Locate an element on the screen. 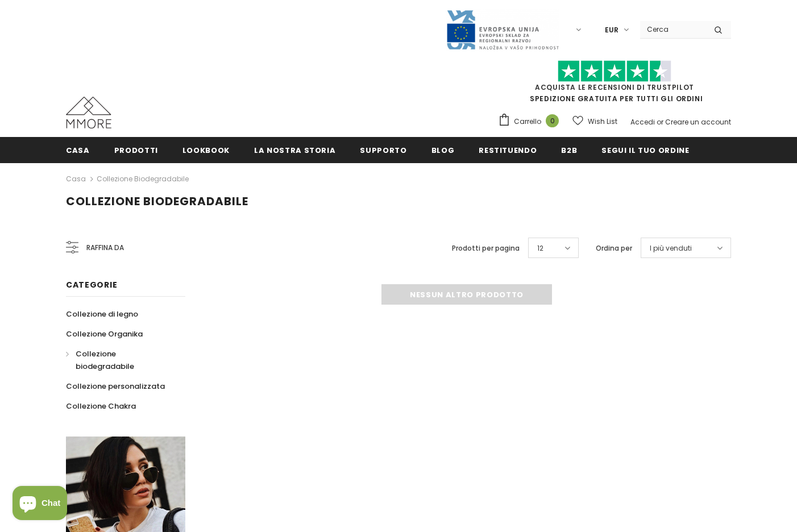 This screenshot has height=532, width=797. label: Ordina per is located at coordinates (614, 248).